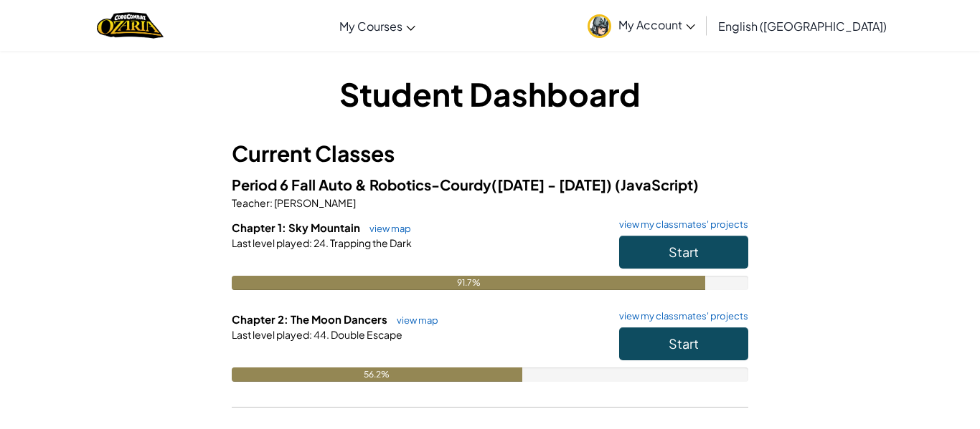  What do you see at coordinates (490, 94) in the screenshot?
I see `h1: Student Dashboard` at bounding box center [490, 94].